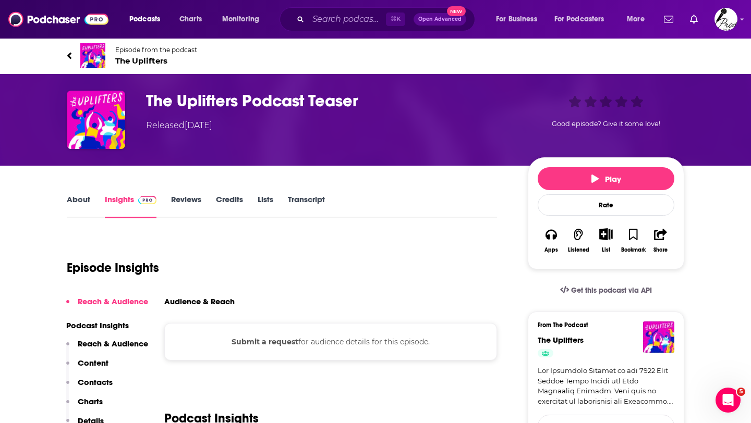  What do you see at coordinates (190, 19) in the screenshot?
I see `span: Charts` at bounding box center [190, 19].